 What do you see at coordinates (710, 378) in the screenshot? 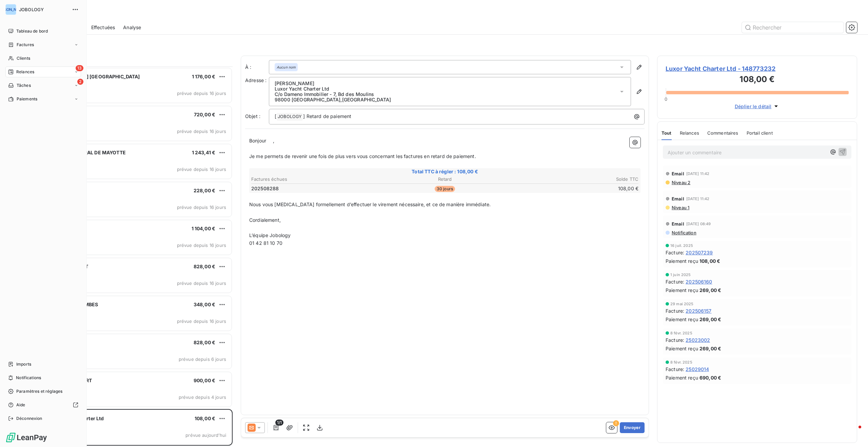
I see `span: 690,00 €` at bounding box center [710, 378].